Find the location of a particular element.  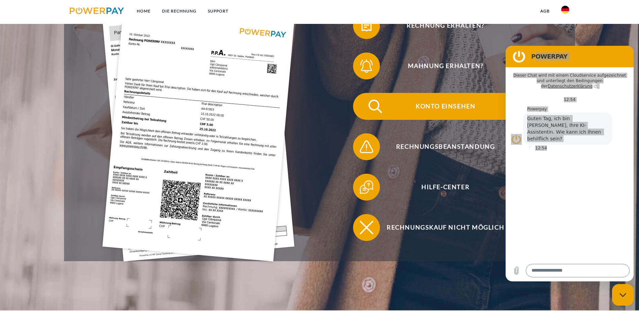

p: Dieser Chat wird mit einem Cloudservice aufgezeichnet und unterliegt den Bedingungen der . is located at coordinates (64, 35).